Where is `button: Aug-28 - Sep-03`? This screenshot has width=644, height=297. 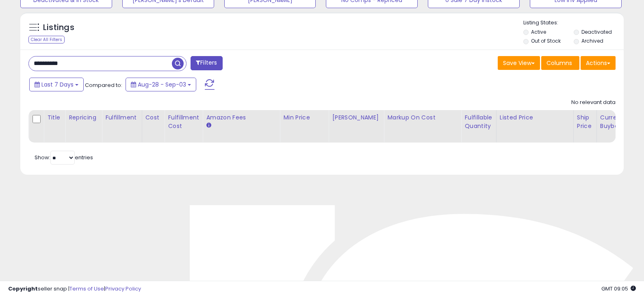
button: Aug-28 - Sep-03 is located at coordinates (161, 85).